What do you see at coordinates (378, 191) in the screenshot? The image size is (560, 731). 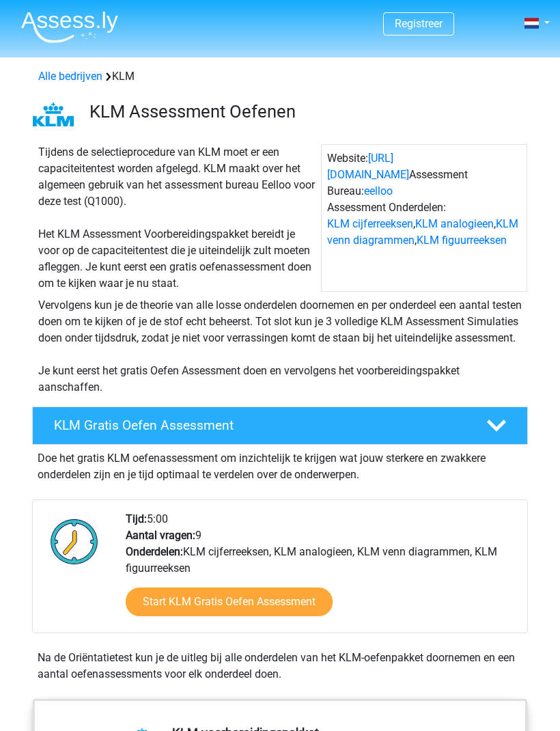 I see `a: eelloo` at bounding box center [378, 191].